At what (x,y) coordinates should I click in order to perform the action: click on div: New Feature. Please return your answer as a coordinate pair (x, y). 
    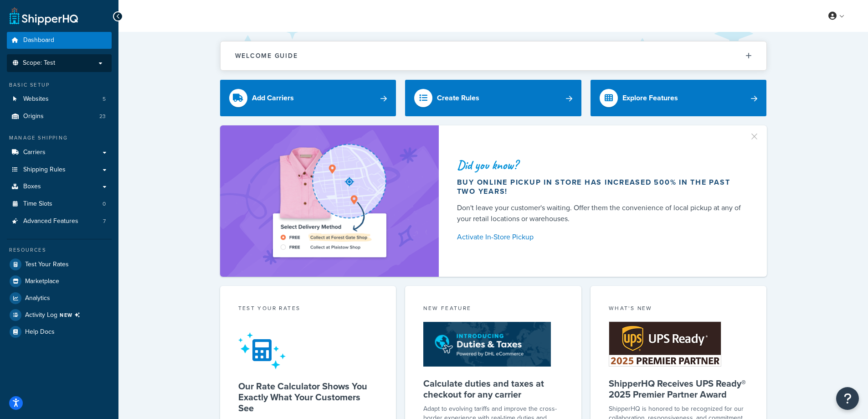
    Looking at the image, I should click on (493, 309).